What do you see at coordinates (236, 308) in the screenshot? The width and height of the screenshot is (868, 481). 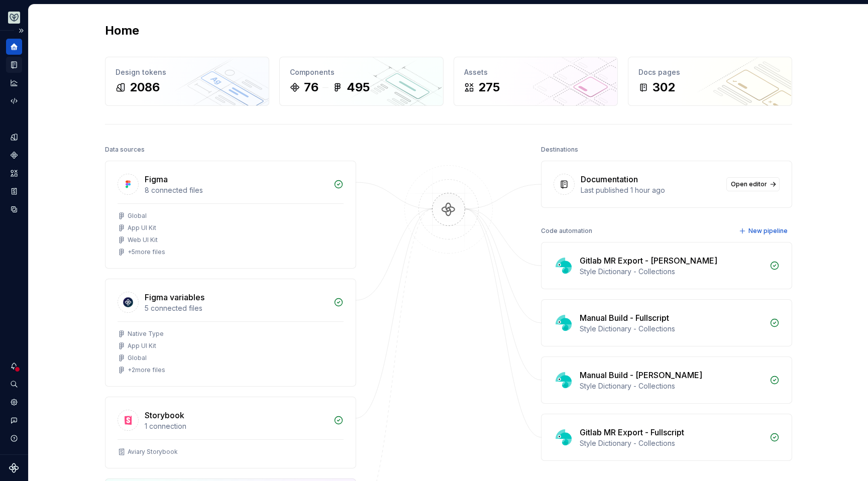 I see `div: 5 connected files` at bounding box center [236, 308].